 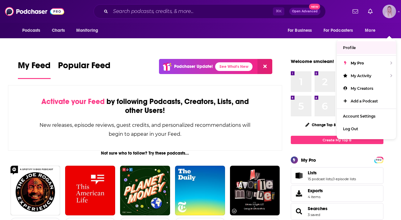 I want to click on span: ⌘ K, so click(x=279, y=11).